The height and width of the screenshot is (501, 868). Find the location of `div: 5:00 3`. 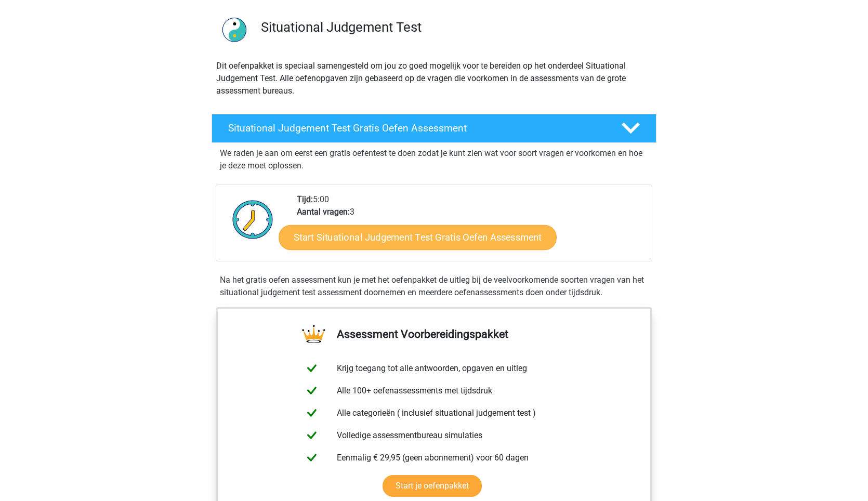

div: 5:00 3 is located at coordinates (470, 228).